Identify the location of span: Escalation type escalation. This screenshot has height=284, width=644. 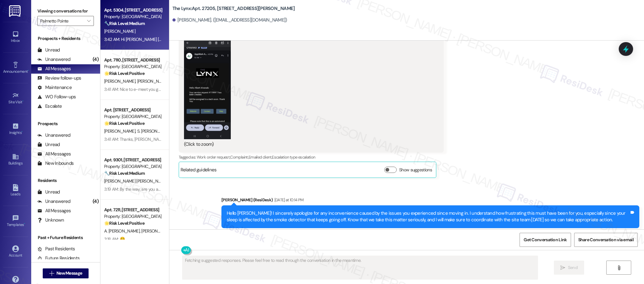
(293, 157).